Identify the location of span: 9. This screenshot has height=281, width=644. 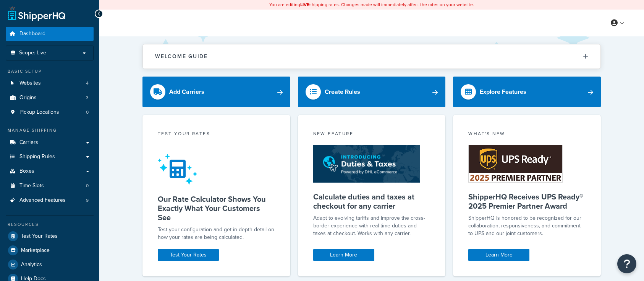
(87, 200).